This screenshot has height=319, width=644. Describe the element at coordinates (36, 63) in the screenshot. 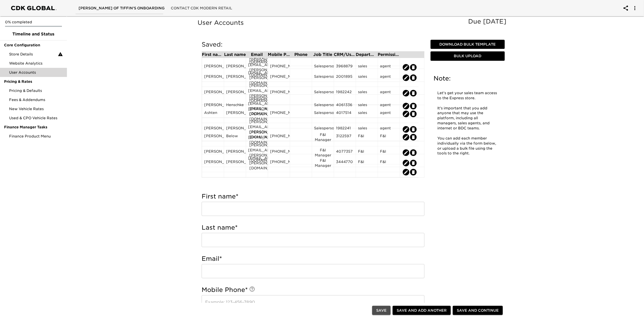

I see `span: Website Analytics` at that location.